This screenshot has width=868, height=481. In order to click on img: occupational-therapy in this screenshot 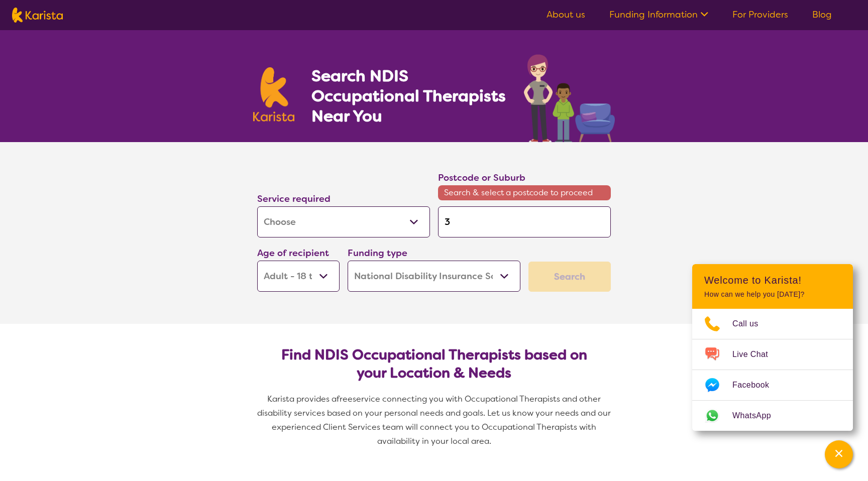, I will do `click(569, 98)`.